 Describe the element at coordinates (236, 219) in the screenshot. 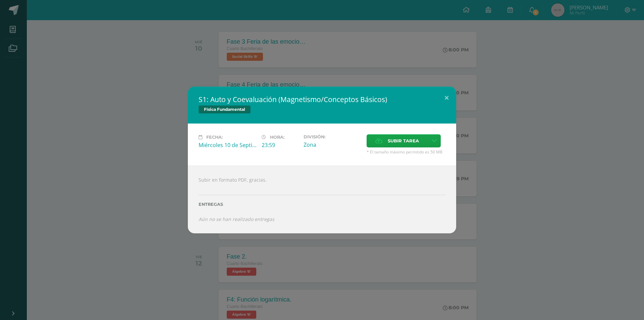

I see `i: Aún no se han realizado entregas` at that location.